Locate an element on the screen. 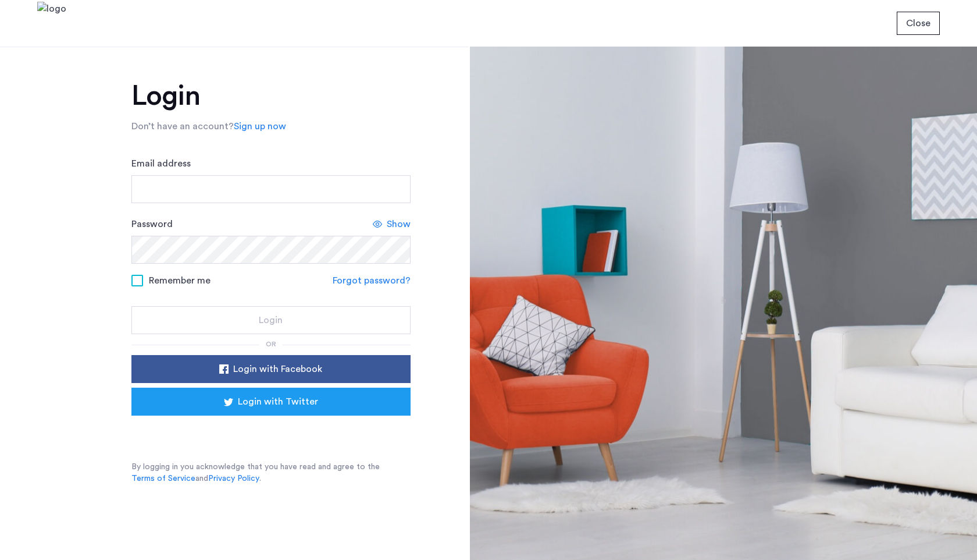  label: Email address is located at coordinates (162, 163).